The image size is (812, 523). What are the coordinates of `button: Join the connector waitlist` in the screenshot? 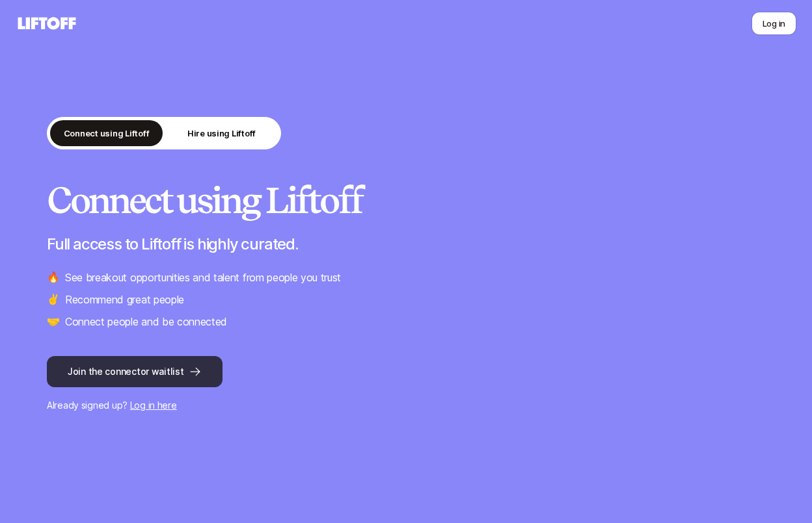 It's located at (134, 372).